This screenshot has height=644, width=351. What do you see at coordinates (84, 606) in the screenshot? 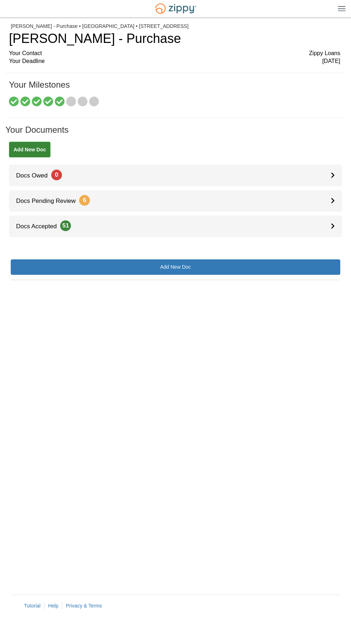
I see `a: Privacy & Terms` at bounding box center [84, 606].